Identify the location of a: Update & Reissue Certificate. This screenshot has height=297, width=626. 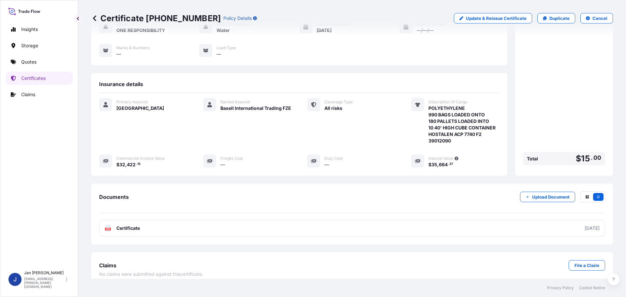
(493, 18).